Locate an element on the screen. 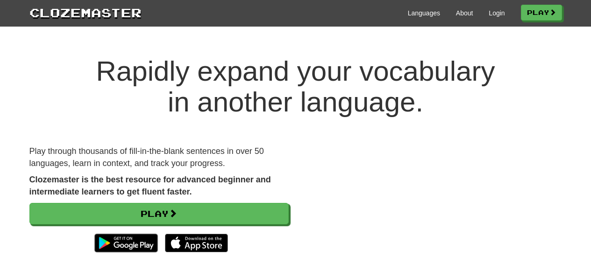 This screenshot has width=591, height=257. a: Login is located at coordinates (497, 13).